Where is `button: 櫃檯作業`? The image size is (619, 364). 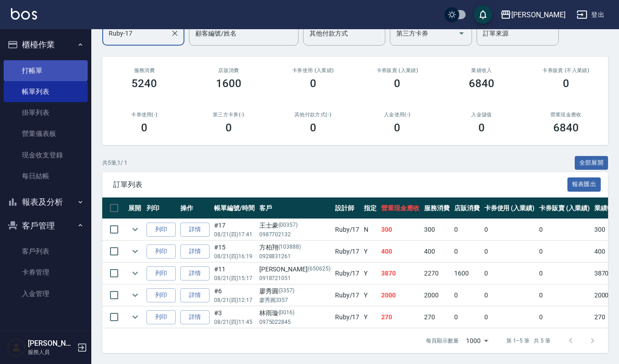
button: 櫃檯作業 is located at coordinates (46, 45).